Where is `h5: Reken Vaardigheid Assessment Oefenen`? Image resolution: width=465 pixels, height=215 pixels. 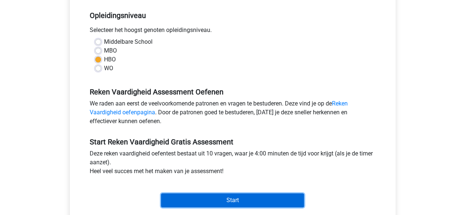
h5: Reken Vaardigheid Assessment Oefenen is located at coordinates (232, 92).